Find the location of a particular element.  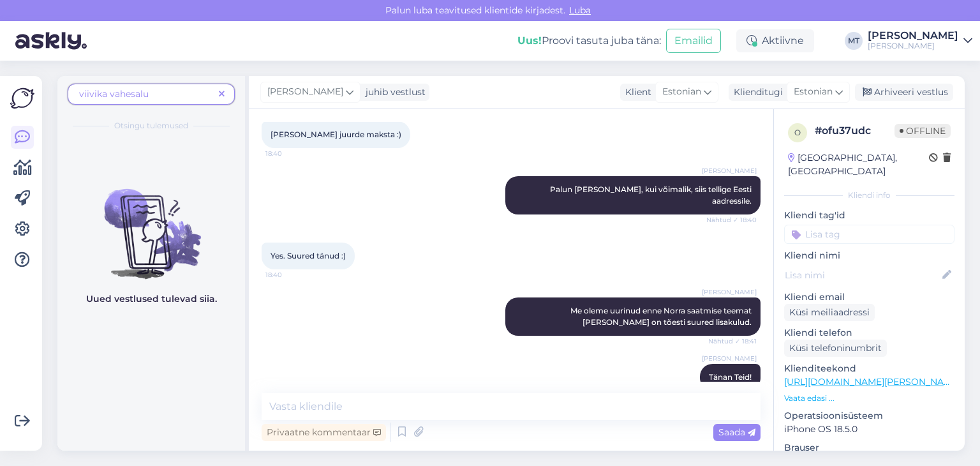

p: Brauser is located at coordinates (870, 447).